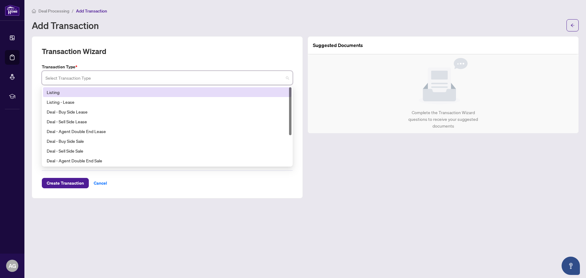 The image size is (586, 278). Describe the element at coordinates (167, 112) in the screenshot. I see `div: Deal - Buy Side Lease` at that location.